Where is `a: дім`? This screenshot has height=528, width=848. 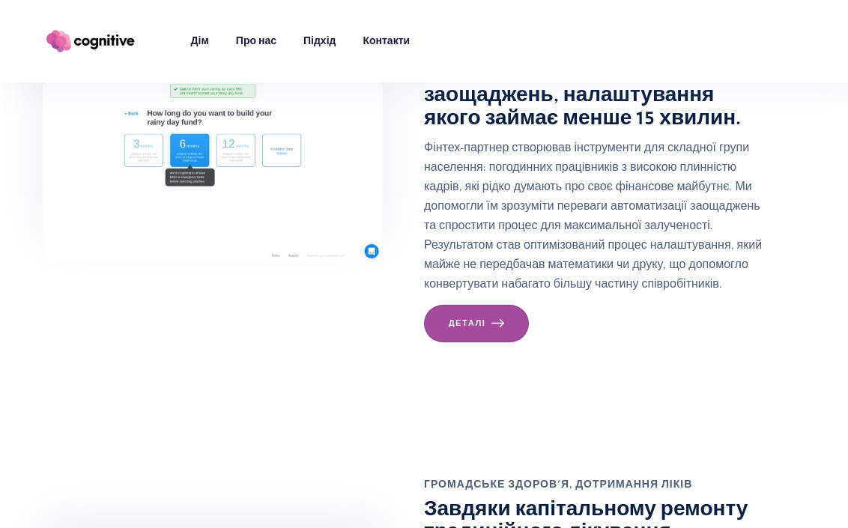 a: дім is located at coordinates (100, 41).